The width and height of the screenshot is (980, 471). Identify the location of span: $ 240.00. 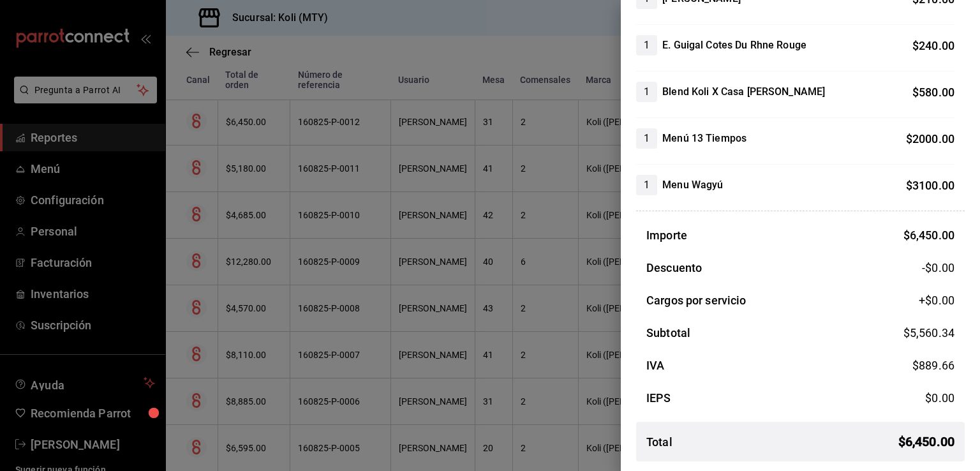
(934, 46).